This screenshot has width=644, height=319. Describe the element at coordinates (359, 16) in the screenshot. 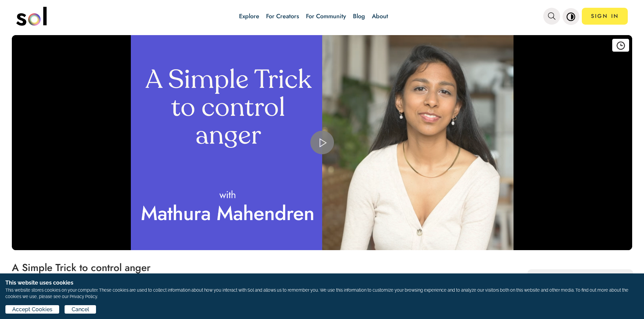

I see `a: Blog` at that location.